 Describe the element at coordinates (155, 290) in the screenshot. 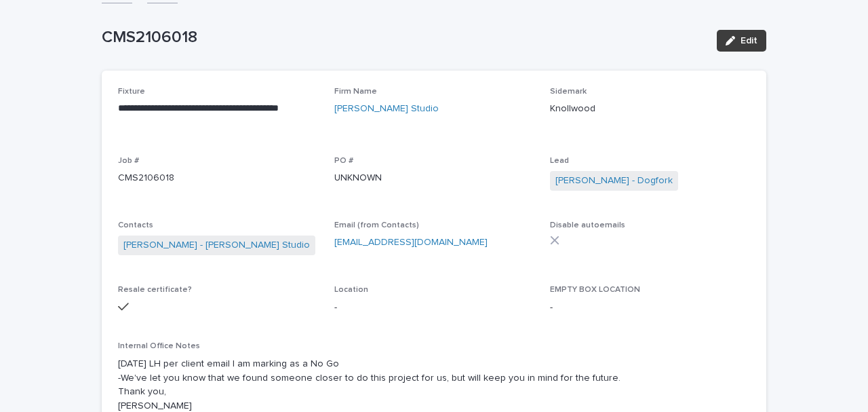

I see `span: Resale certificate?` at that location.